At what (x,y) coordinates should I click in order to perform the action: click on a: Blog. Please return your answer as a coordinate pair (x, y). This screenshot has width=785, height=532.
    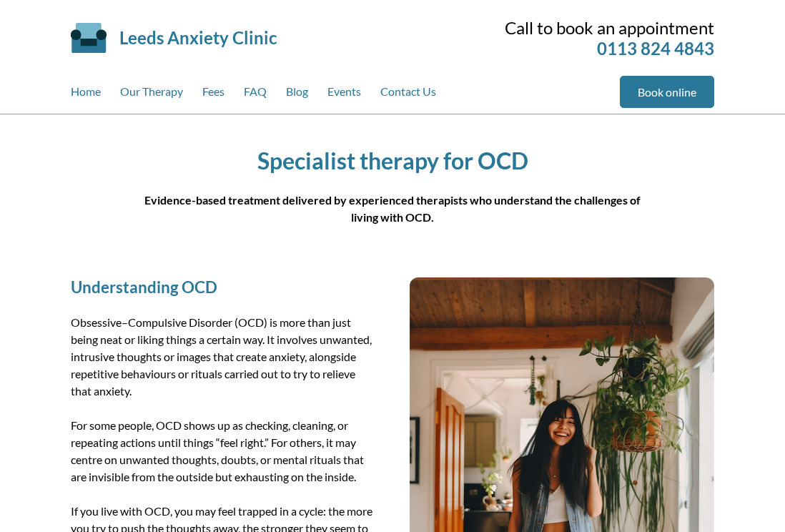
    Looking at the image, I should click on (297, 95).